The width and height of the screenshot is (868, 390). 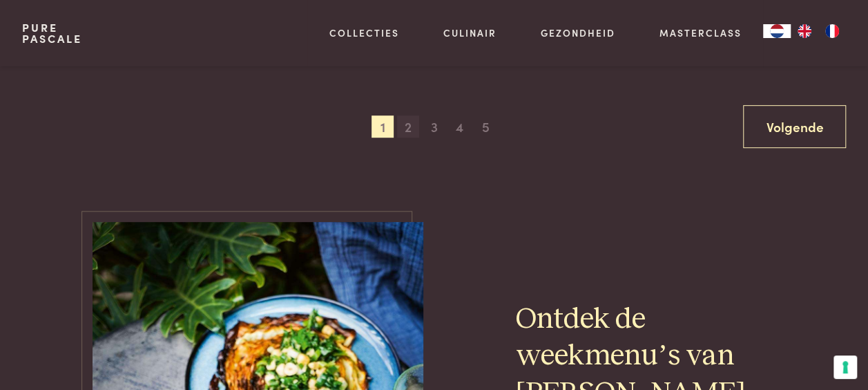 I want to click on a: Culinair, so click(x=470, y=32).